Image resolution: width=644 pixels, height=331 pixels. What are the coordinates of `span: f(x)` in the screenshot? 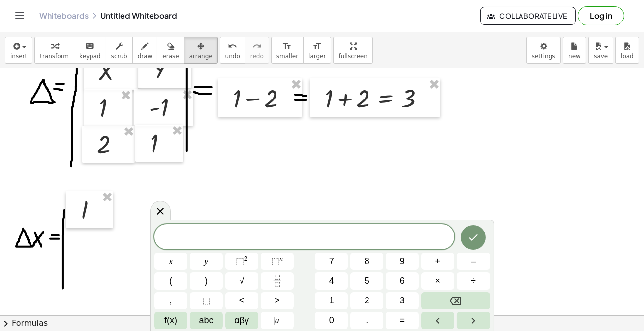 It's located at (171, 320).